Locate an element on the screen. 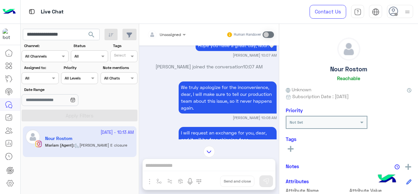  label: Channel: is located at coordinates (46, 46).